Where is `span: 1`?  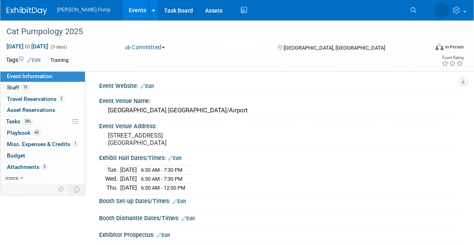
span: 1 is located at coordinates (75, 143).